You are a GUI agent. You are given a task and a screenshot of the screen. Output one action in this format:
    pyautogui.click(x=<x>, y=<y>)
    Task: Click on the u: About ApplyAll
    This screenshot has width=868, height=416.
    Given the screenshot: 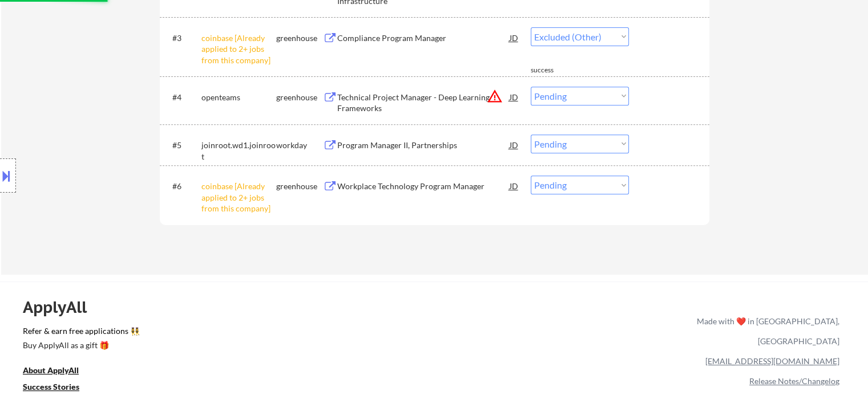 What is the action you would take?
    pyautogui.click(x=51, y=370)
    